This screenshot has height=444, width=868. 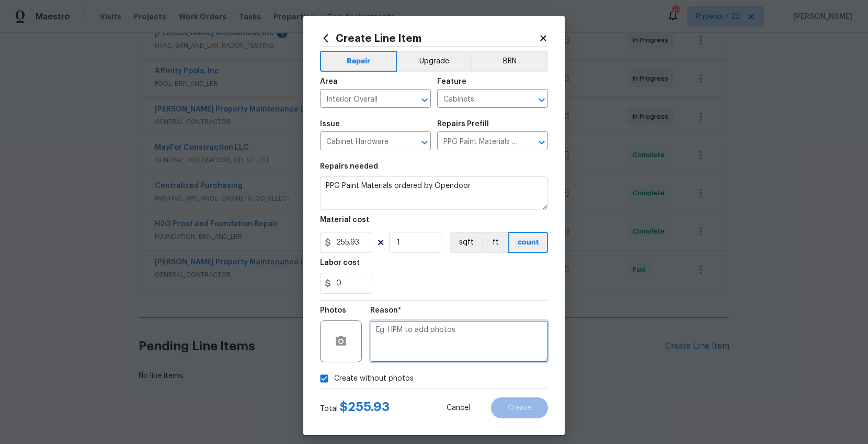 I want to click on button: Repair, so click(x=358, y=61).